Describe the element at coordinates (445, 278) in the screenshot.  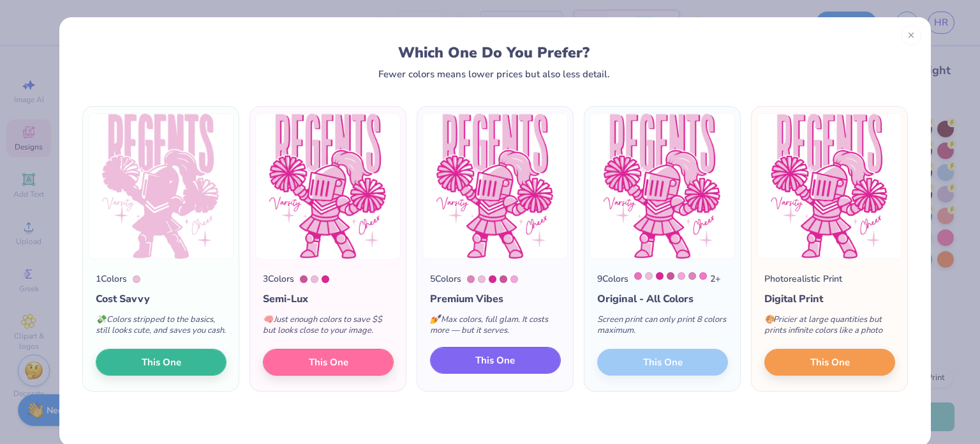
I see `div: 5 Colors` at that location.